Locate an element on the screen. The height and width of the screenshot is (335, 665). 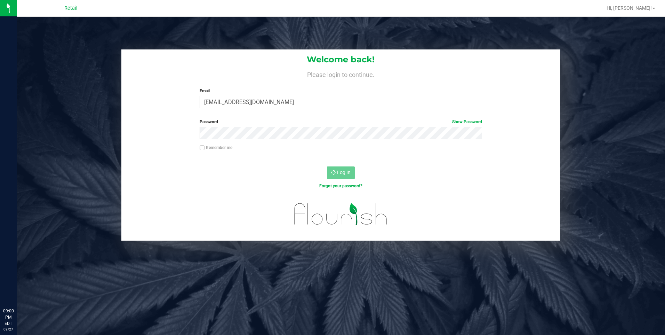
a: Forgot your password? is located at coordinates (341, 186).